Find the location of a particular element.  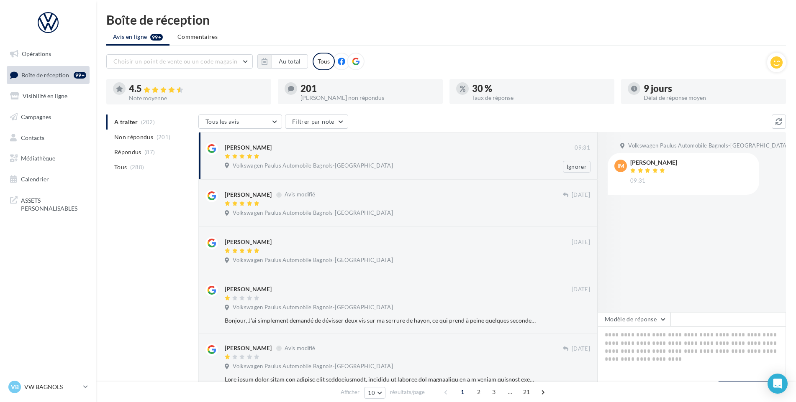

div: Boîte de réception is located at coordinates (446, 20).